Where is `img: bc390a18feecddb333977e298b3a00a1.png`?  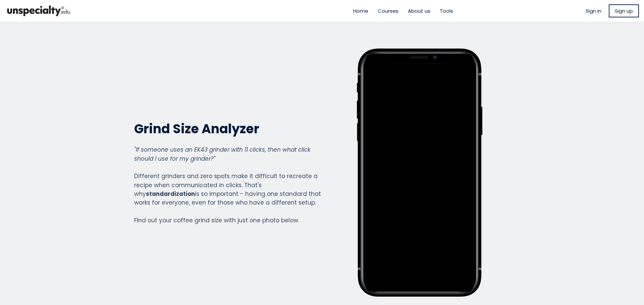 img: bc390a18feecddb333977e298b3a00a1.png is located at coordinates (38, 11).